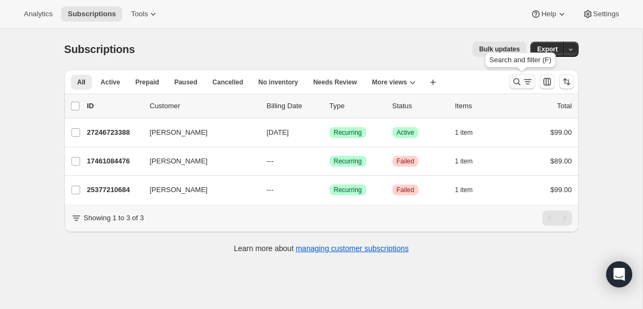 Image resolution: width=643 pixels, height=309 pixels. Describe the element at coordinates (114, 133) in the screenshot. I see `p: 27246723388` at that location.